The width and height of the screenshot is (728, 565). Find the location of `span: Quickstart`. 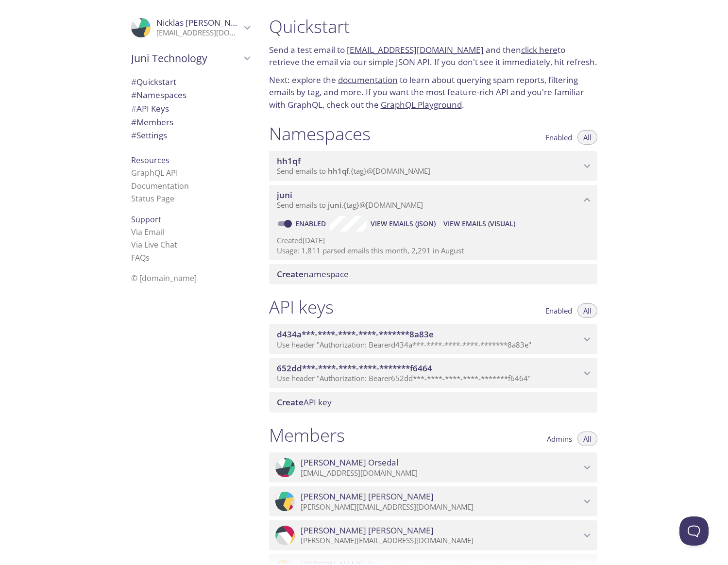

span: Quickstart is located at coordinates (154, 82).